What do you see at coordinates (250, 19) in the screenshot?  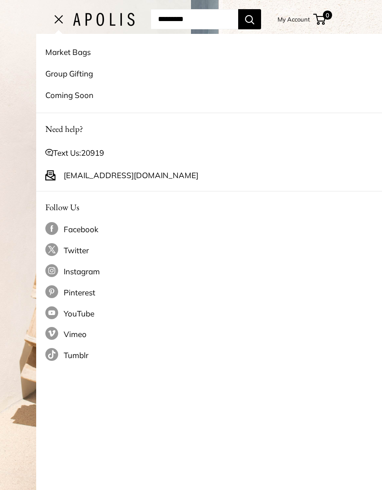 I see `button: Search` at bounding box center [250, 19].